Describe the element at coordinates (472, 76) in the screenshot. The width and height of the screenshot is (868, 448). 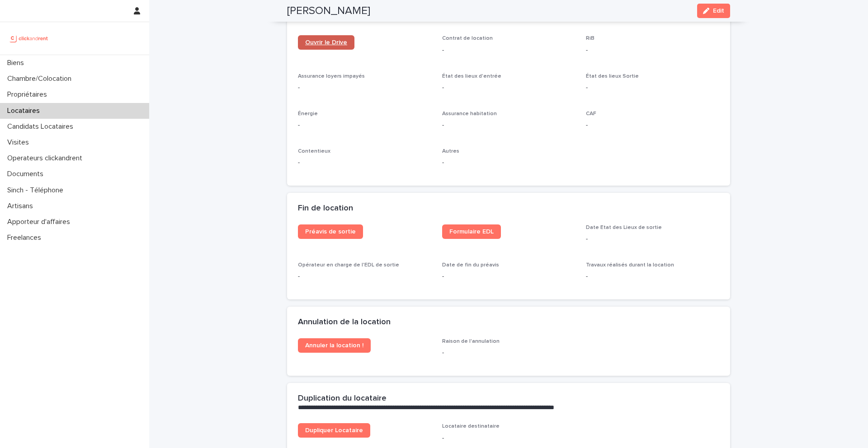
I see `span: État des lieux d'entrée` at that location.